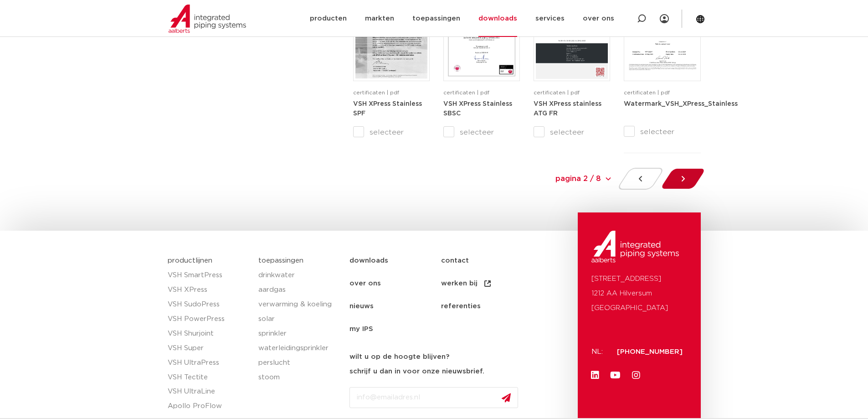 Image resolution: width=868 pixels, height=419 pixels. I want to click on a: VSH XPress Stainless SPF, so click(387, 108).